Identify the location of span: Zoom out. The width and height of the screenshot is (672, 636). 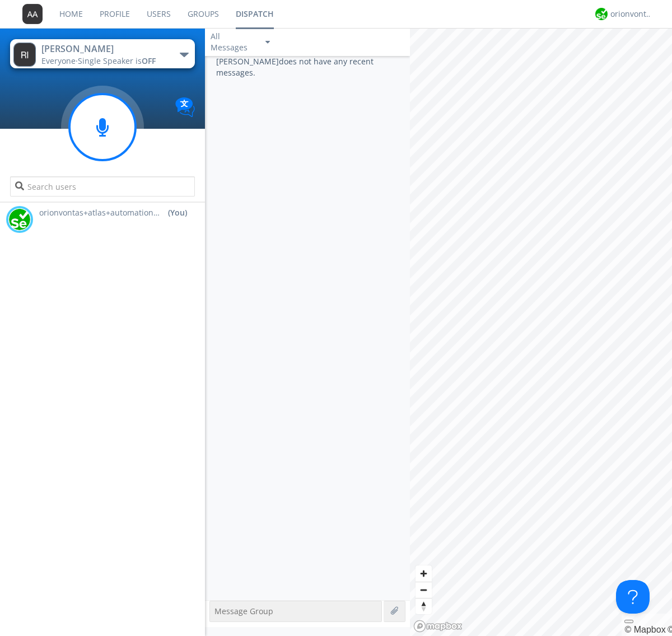
(424, 590).